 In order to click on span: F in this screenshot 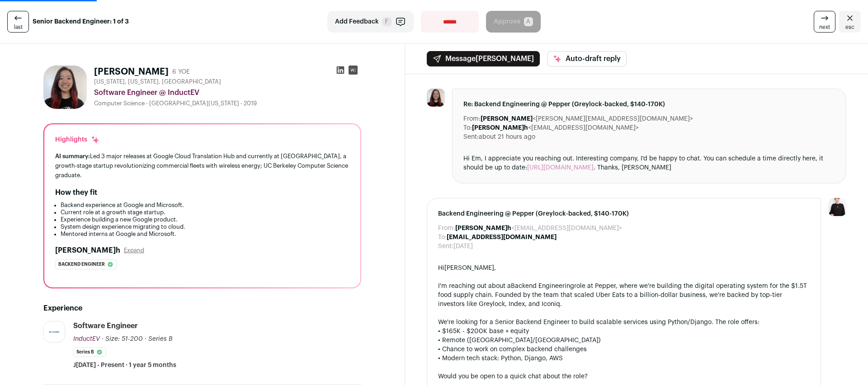, I will do `click(387, 21)`.